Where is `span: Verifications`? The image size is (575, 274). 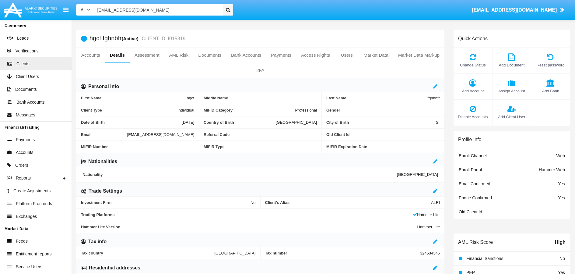 span: Verifications is located at coordinates (27, 51).